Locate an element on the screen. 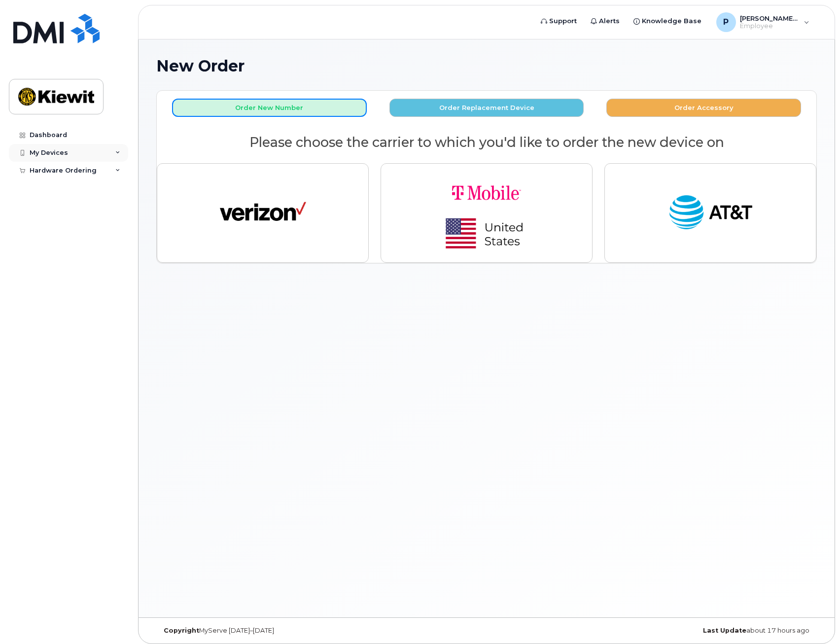  img: at_t-fb3d24644a45acc70fc72cc47ce214d34099dfd970ee3ae2334e4251f9d920fd.png is located at coordinates (710, 213).